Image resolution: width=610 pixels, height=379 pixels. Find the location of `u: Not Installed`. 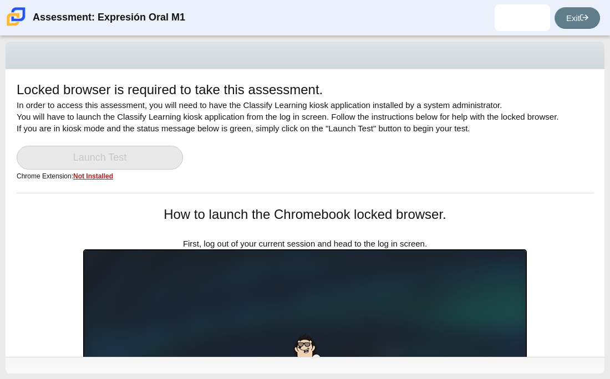

u: Not Installed is located at coordinates (93, 176).